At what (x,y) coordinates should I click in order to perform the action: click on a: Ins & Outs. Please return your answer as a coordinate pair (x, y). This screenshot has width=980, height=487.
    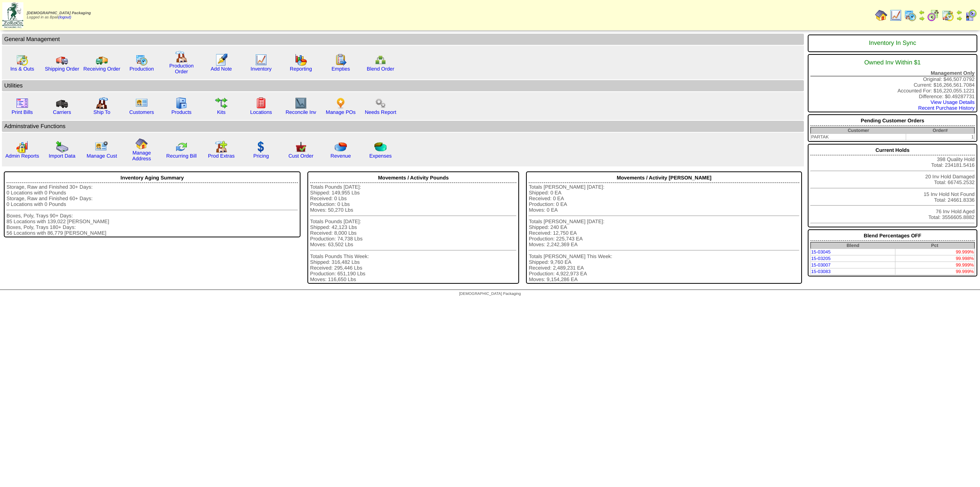
    Looking at the image, I should click on (22, 68).